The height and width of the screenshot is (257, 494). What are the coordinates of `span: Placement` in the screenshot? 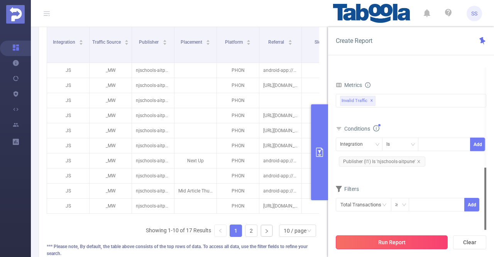 It's located at (192, 42).